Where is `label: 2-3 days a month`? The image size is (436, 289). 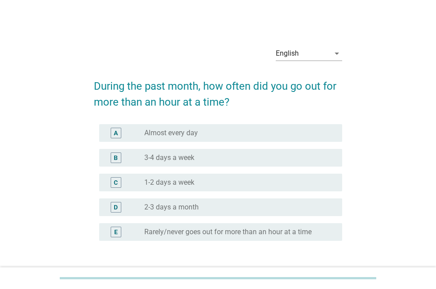 label: 2-3 days a month is located at coordinates (171, 207).